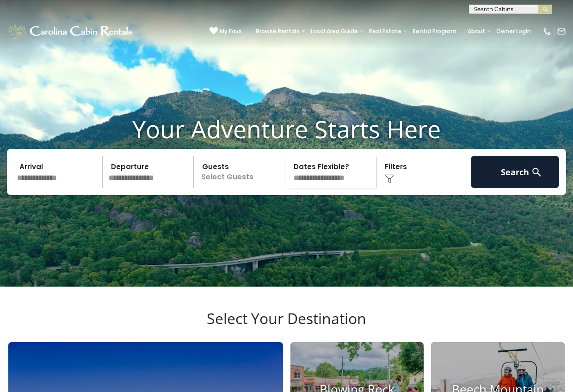  I want to click on h3: Select Your Destination, so click(286, 326).